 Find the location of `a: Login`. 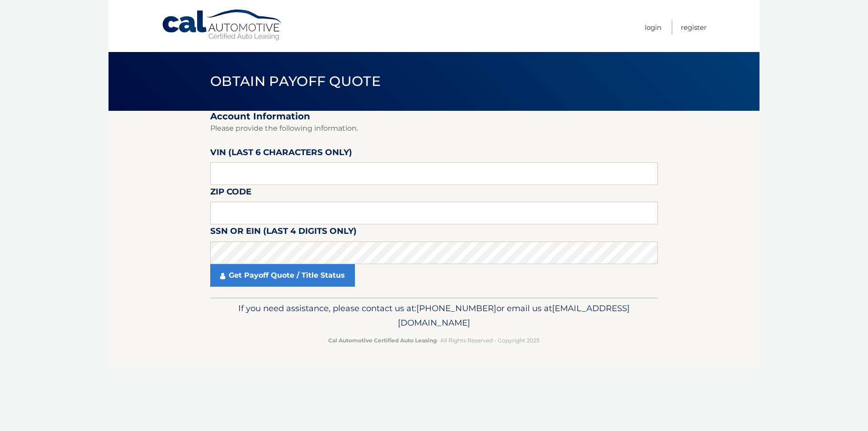

a: Login is located at coordinates (653, 27).